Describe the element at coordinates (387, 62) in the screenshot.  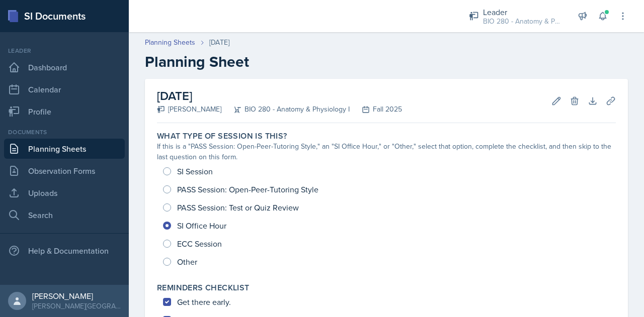
I see `h2: Planning Sheet` at that location.